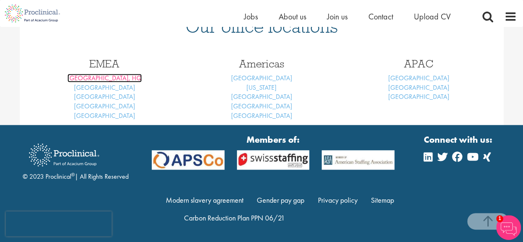  Describe the element at coordinates (459, 139) in the screenshot. I see `strong: Connect with us:` at that location.